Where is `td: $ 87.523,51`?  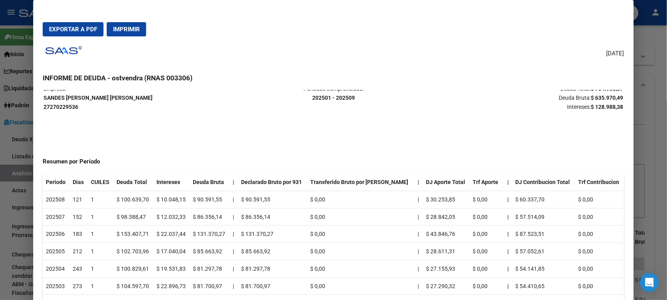 td: $ 87.523,51 is located at coordinates (544, 234).